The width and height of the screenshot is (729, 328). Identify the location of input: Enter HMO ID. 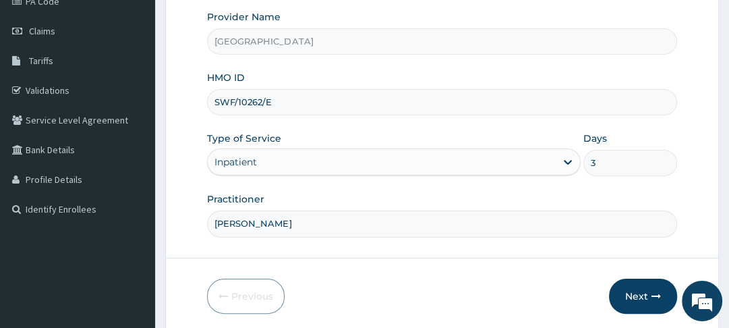
(442, 102).